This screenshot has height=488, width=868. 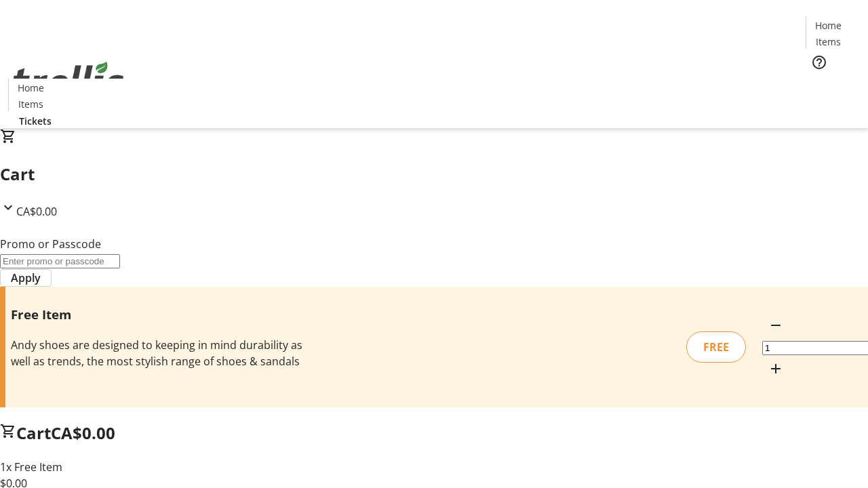 What do you see at coordinates (159, 315) in the screenshot?
I see `h3: Free Item` at bounding box center [159, 315].